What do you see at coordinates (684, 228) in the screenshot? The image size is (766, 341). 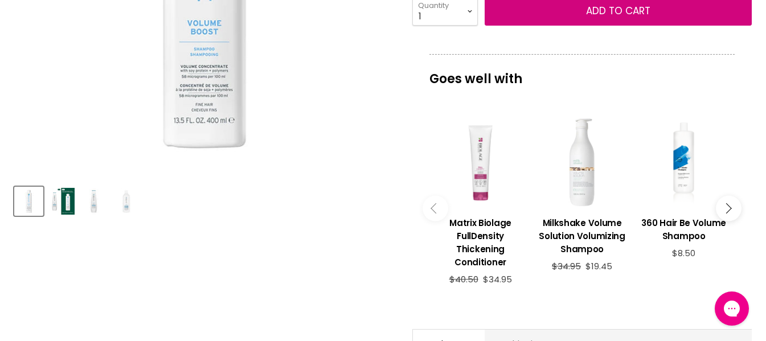 I see `a: View product:360 Hair Be Volume Shampoo` at bounding box center [684, 228].